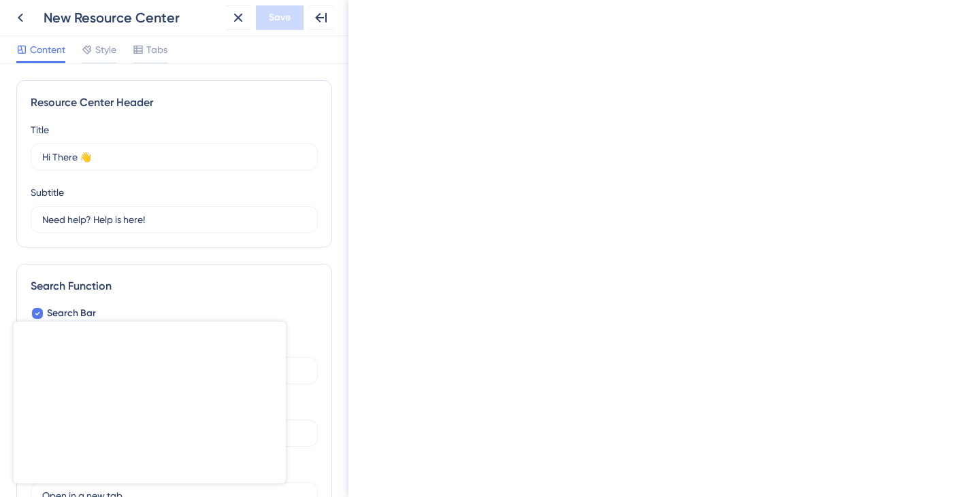 The image size is (980, 497). What do you see at coordinates (279, 17) in the screenshot?
I see `button: Save` at bounding box center [279, 17].